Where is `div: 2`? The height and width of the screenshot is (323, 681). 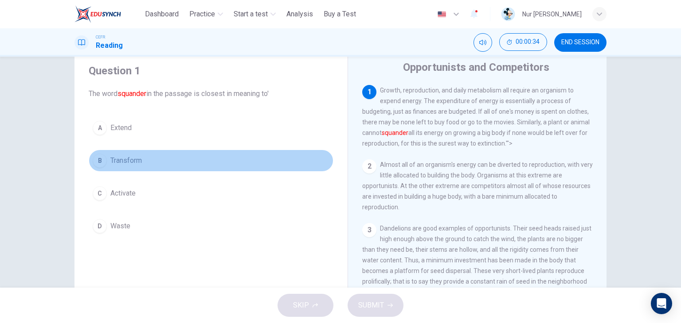 div: 2 is located at coordinates (369, 167).